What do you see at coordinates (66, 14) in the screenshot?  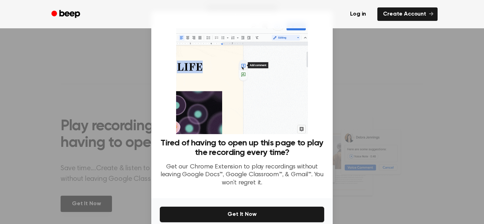 I see `a: Beep` at bounding box center [66, 14].